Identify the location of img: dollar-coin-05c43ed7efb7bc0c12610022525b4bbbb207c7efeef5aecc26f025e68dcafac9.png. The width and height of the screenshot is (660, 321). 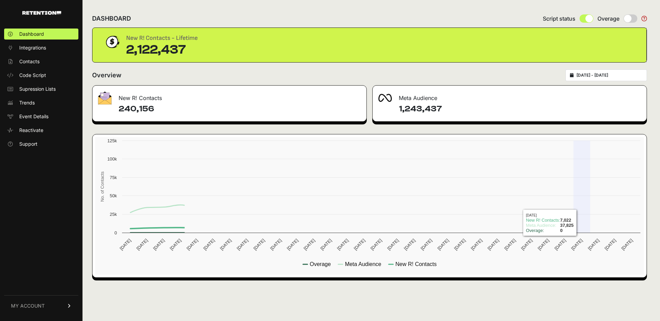
(112, 42).